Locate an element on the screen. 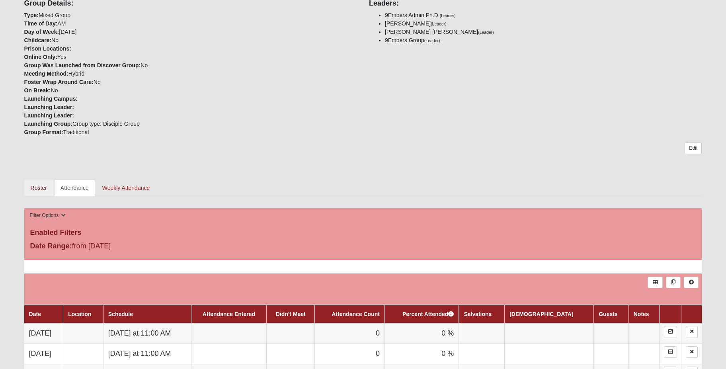 Image resolution: width=726 pixels, height=369 pixels. a: Percent Attended is located at coordinates (428, 314).